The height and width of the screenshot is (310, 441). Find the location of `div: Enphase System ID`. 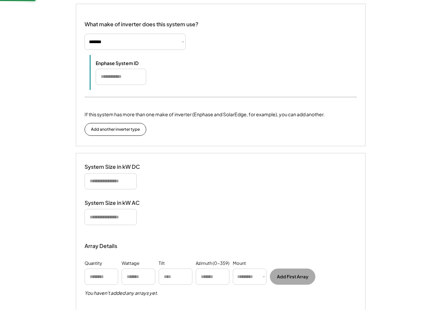

div: Enphase System ID is located at coordinates (129, 63).